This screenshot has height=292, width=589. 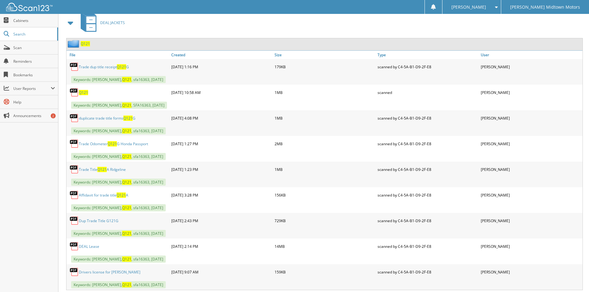 What do you see at coordinates (324, 67) in the screenshot?
I see `div: 179KB` at bounding box center [324, 67].